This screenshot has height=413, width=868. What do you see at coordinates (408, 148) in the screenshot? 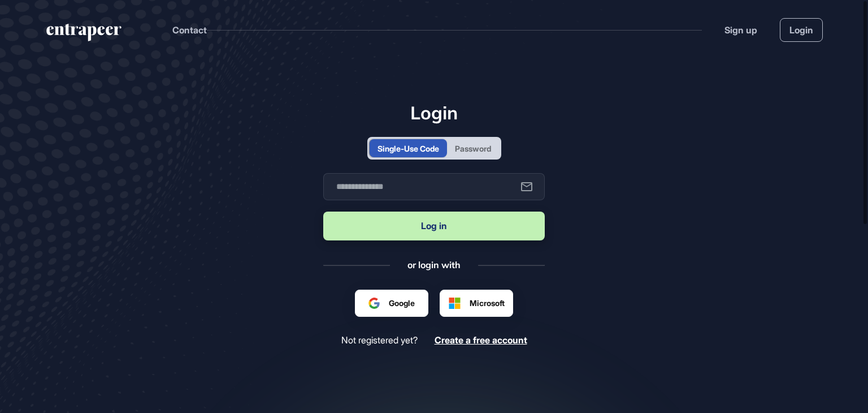
I see `div: Single-Use Code` at bounding box center [408, 148].